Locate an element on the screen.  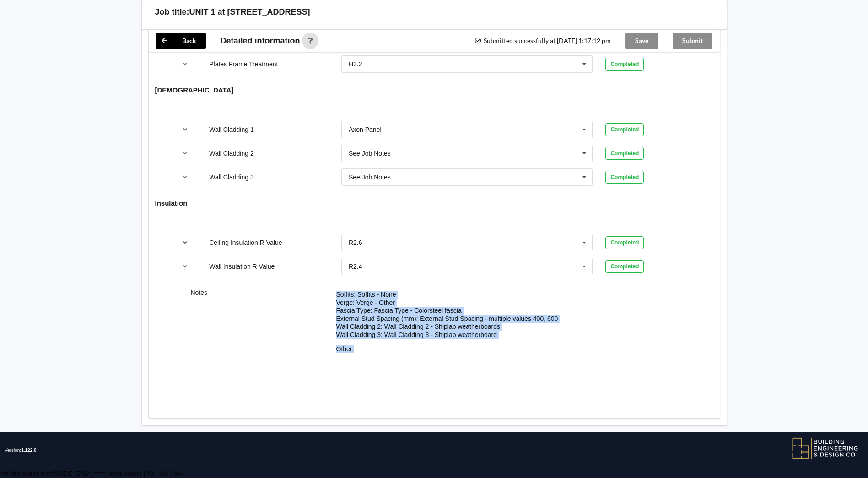
button: Back is located at coordinates (181, 41).